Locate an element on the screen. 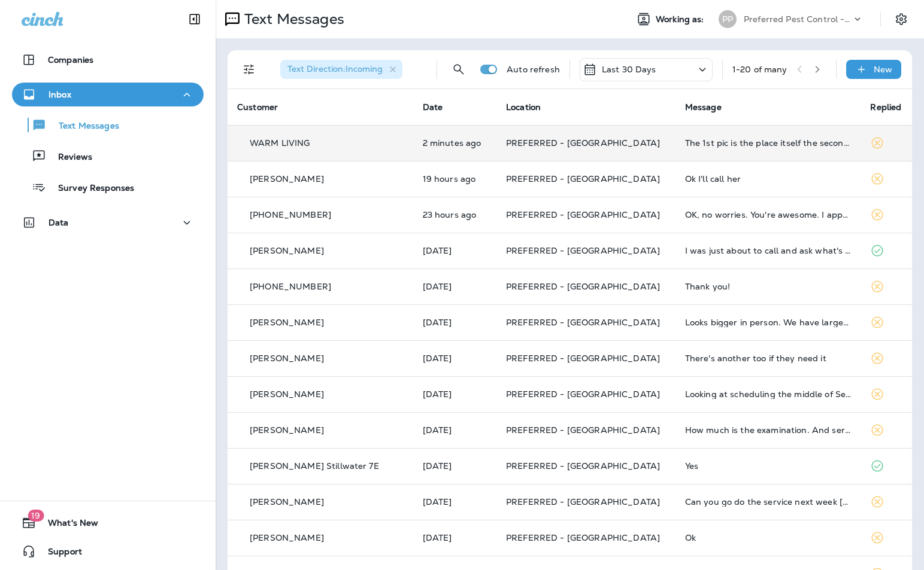 The width and height of the screenshot is (924, 570). div: Text Direction:Incoming is located at coordinates (341, 70).